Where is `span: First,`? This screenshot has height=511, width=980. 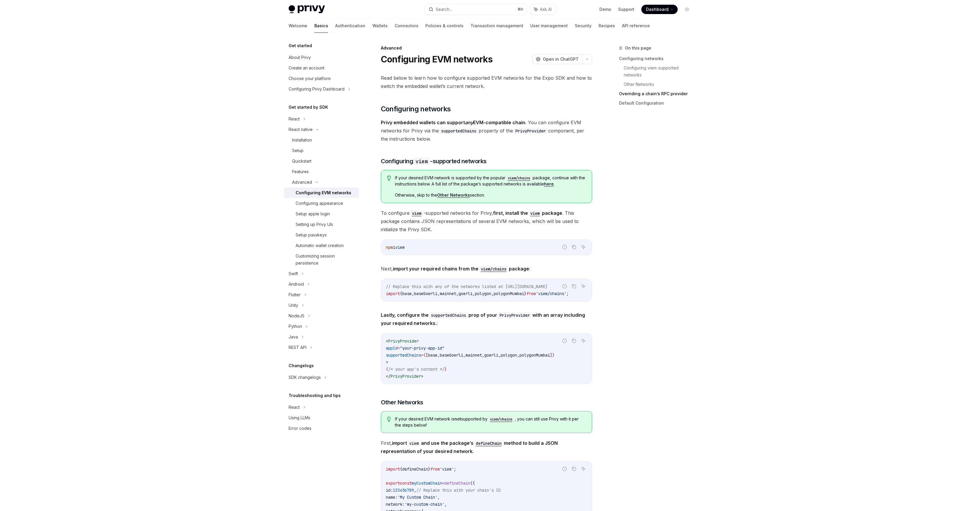
span: First, is located at coordinates (486, 447).